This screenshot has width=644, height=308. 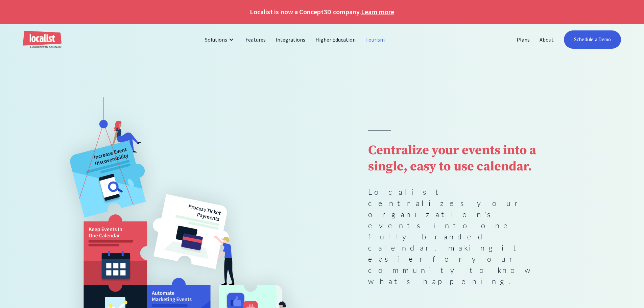 What do you see at coordinates (547, 40) in the screenshot?
I see `a: About` at bounding box center [547, 40].